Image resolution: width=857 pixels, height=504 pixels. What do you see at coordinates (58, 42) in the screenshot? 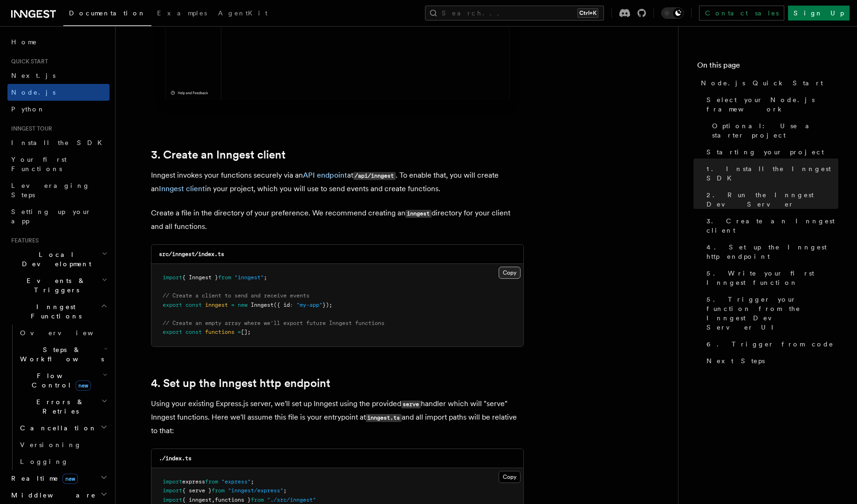
I see `a: Home` at bounding box center [58, 42].